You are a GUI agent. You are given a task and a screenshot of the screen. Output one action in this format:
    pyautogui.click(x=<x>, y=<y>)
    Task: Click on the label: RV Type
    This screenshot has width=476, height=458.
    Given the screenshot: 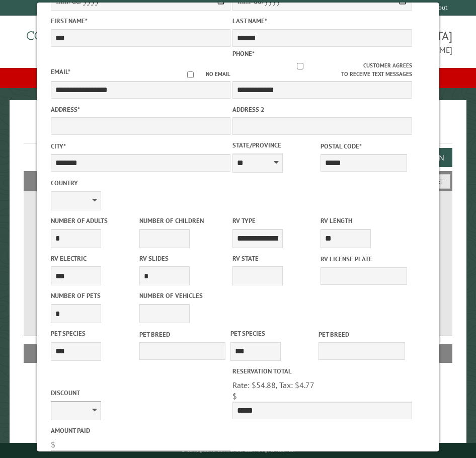 What is the action you would take?
    pyautogui.click(x=275, y=221)
    